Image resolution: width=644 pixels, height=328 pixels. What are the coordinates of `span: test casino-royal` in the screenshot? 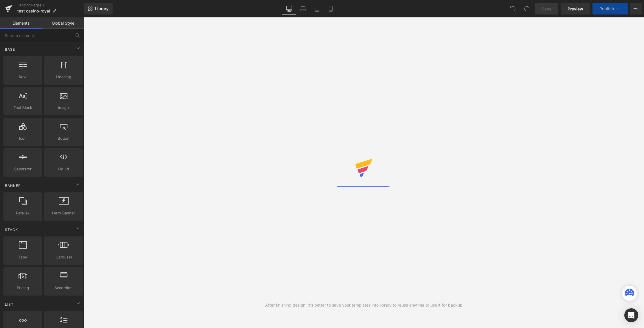 It's located at (33, 11).